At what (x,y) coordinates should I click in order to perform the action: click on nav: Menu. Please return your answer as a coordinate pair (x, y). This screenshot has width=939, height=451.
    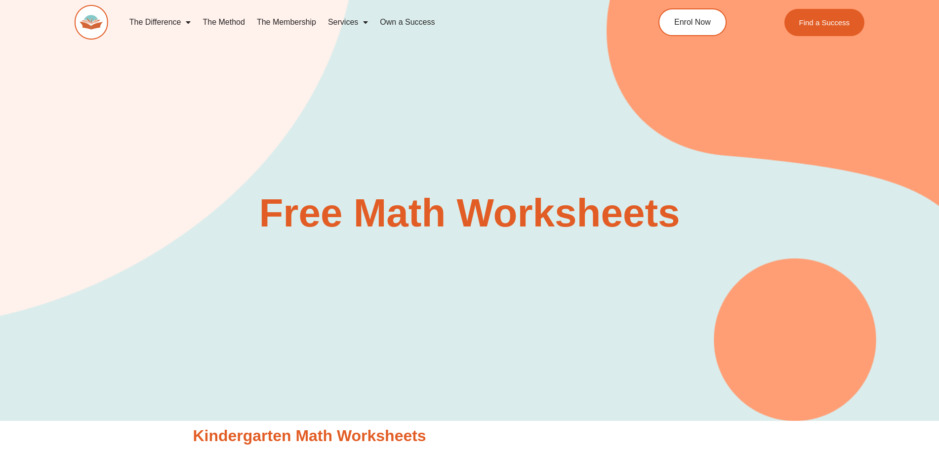
    Looking at the image, I should click on (369, 22).